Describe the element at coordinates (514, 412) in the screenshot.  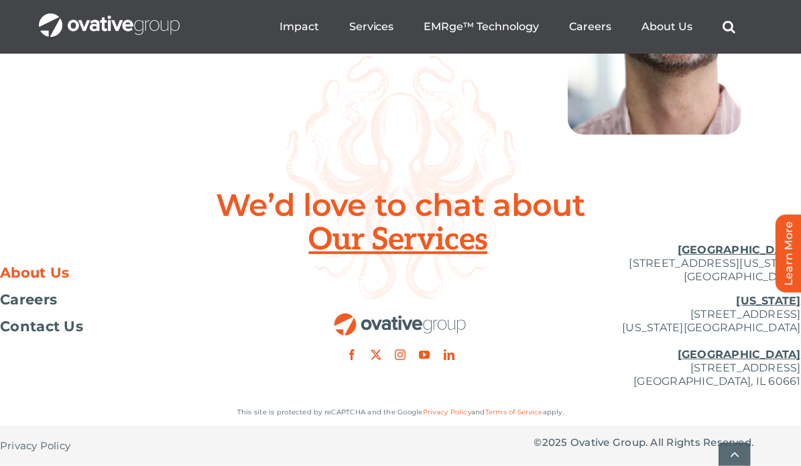
I see `a: Terms of Service` at that location.